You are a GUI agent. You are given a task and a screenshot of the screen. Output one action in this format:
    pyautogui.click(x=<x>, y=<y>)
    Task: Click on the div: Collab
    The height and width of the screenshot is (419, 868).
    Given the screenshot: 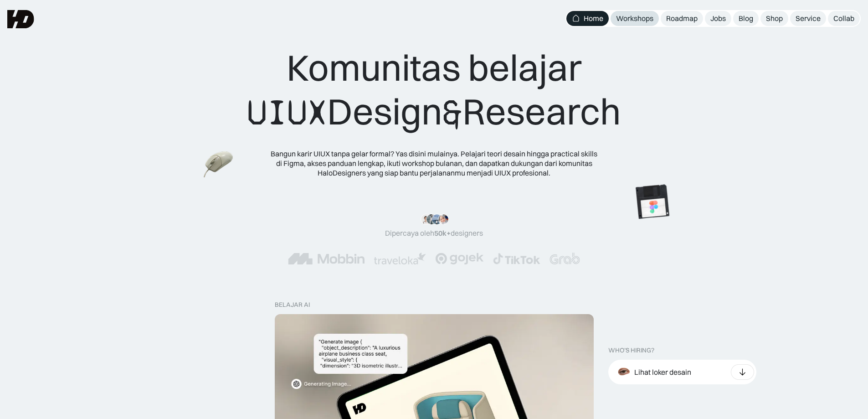 What is the action you would take?
    pyautogui.click(x=844, y=18)
    